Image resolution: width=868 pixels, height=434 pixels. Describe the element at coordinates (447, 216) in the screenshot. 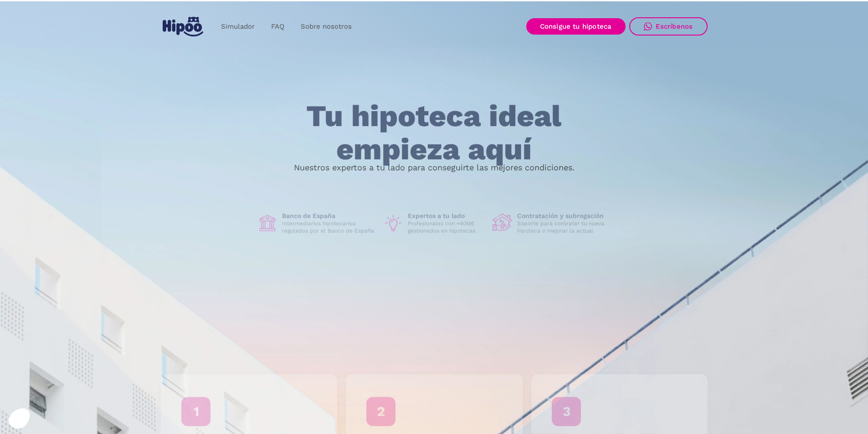

I see `h1: Expertos a tu lado` at that location.